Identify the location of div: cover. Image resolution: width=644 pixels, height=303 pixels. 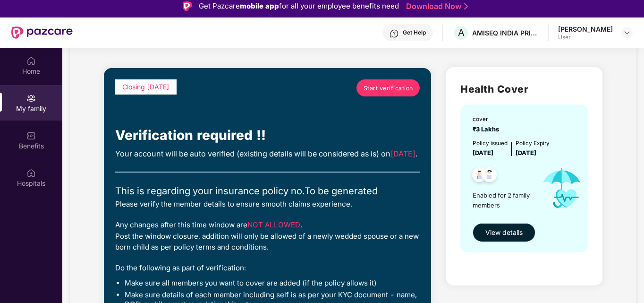
(487, 119).